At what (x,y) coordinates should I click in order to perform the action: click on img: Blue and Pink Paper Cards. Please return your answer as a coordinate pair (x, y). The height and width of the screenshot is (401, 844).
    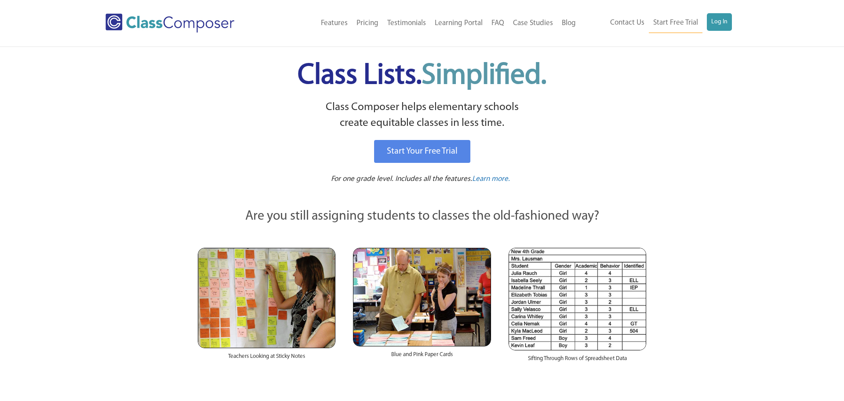
    Looking at the image, I should click on (422, 296).